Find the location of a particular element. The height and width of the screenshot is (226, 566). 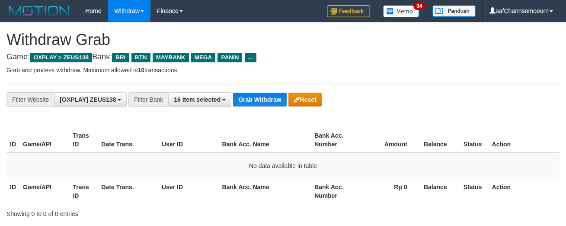

span: 34 is located at coordinates (419, 6).